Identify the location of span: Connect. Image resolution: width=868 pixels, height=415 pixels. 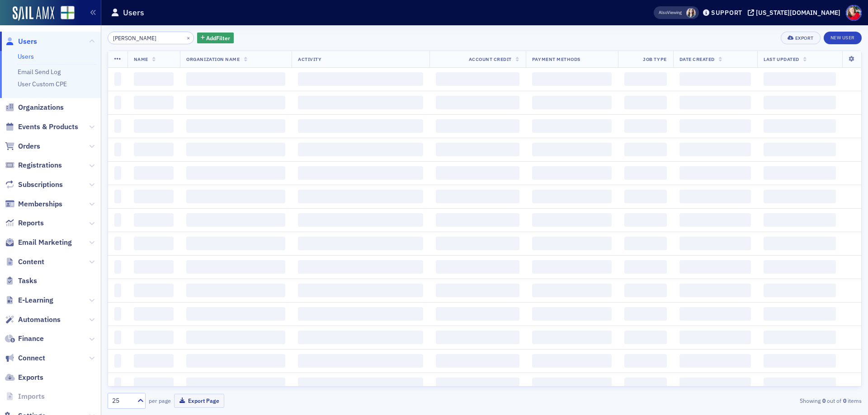
(32, 358).